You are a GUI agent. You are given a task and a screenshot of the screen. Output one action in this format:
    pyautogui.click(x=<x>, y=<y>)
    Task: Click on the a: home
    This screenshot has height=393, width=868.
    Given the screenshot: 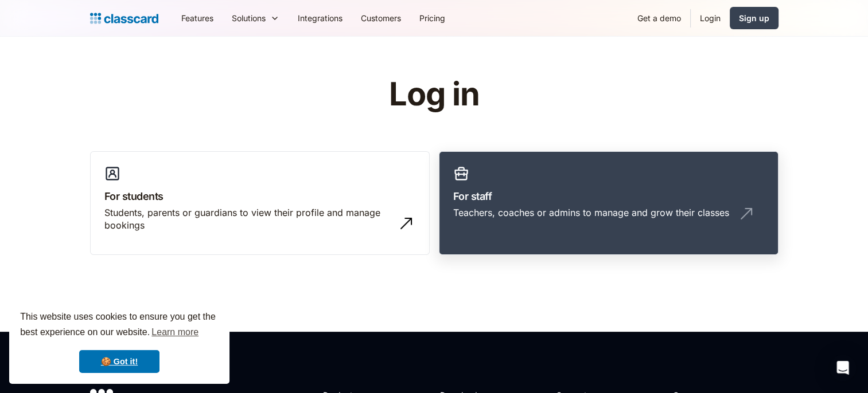 What is the action you would take?
    pyautogui.click(x=124, y=18)
    